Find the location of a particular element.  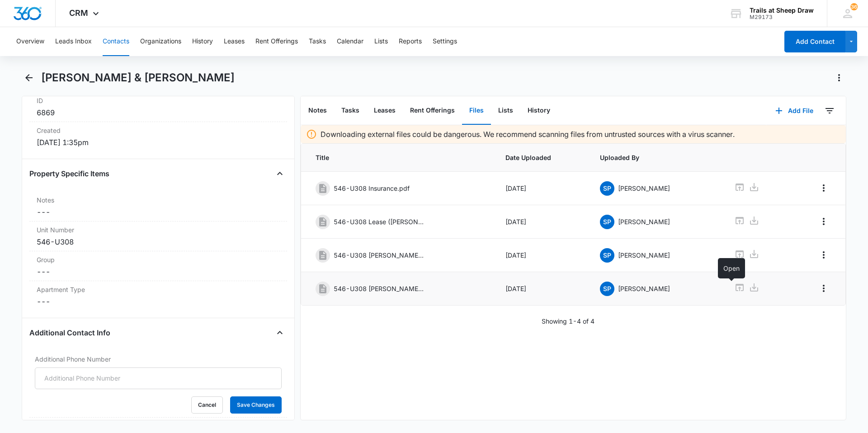

span: Date Uploaded is located at coordinates (542, 158).